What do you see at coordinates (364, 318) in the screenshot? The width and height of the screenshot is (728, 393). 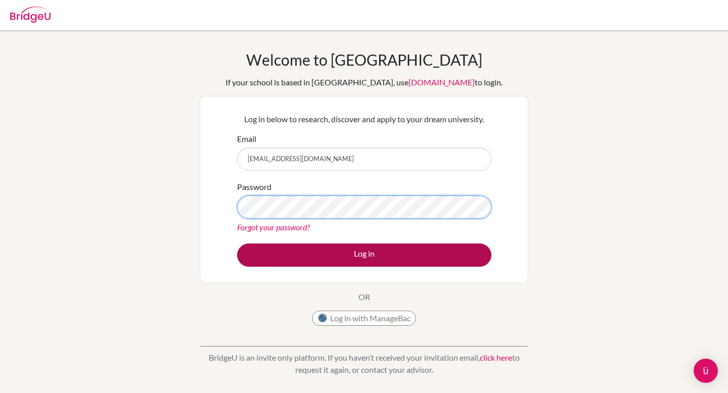 I see `button: Log in with ManageBac` at bounding box center [364, 318].